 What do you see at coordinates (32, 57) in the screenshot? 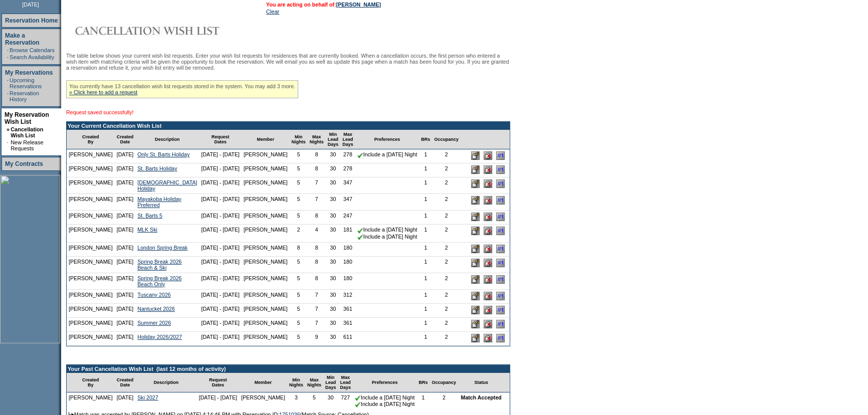
I see `a: Search Availability` at bounding box center [32, 57].